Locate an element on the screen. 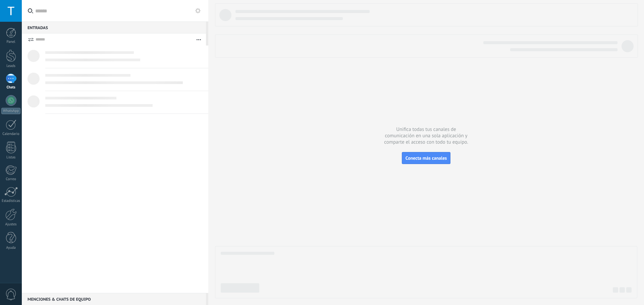  div: Calendario is located at coordinates (11, 134).